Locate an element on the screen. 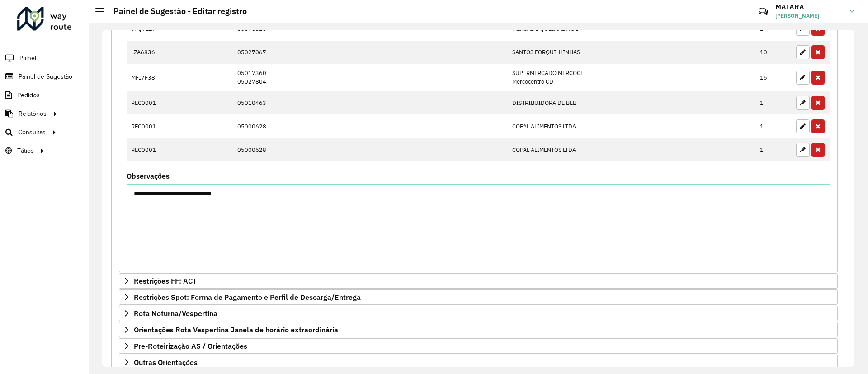 This screenshot has height=374, width=868. span: Rota Noturna/Vespertina is located at coordinates (175, 313).